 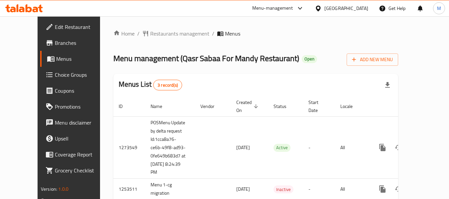 I want to click on td: All, so click(x=352, y=148).